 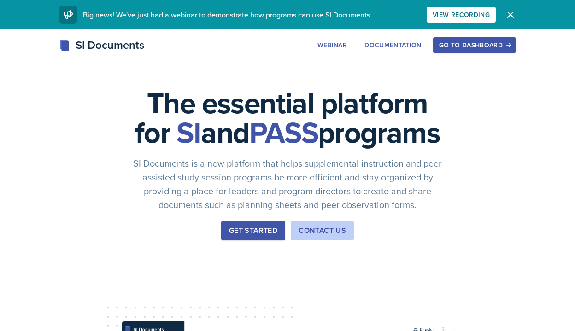 What do you see at coordinates (461, 15) in the screenshot?
I see `button: View Recording` at bounding box center [461, 15].